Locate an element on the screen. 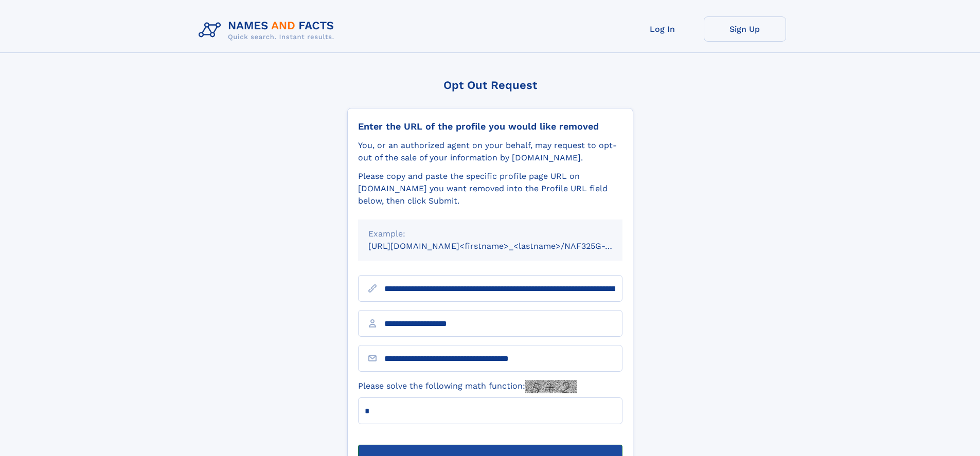  div: Opt Out Request is located at coordinates (490, 85).